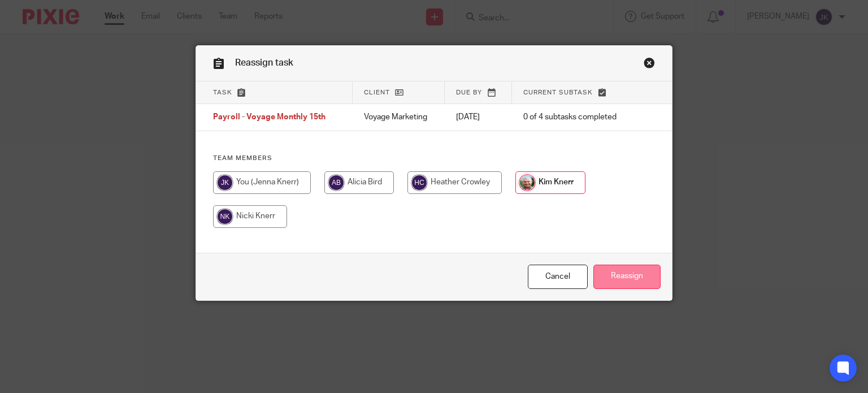 This screenshot has height=393, width=868. Describe the element at coordinates (470, 92) in the screenshot. I see `span: Due by` at that location.